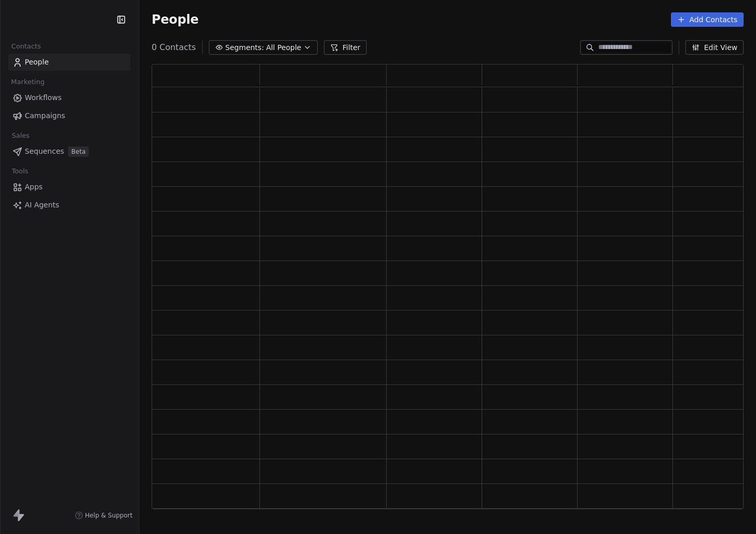 Image resolution: width=756 pixels, height=534 pixels. Describe the element at coordinates (43, 97) in the screenshot. I see `span: Workflows` at that location.